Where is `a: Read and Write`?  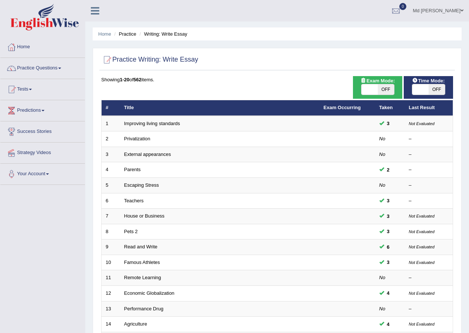
a: Read and Write is located at coordinates (141, 246).